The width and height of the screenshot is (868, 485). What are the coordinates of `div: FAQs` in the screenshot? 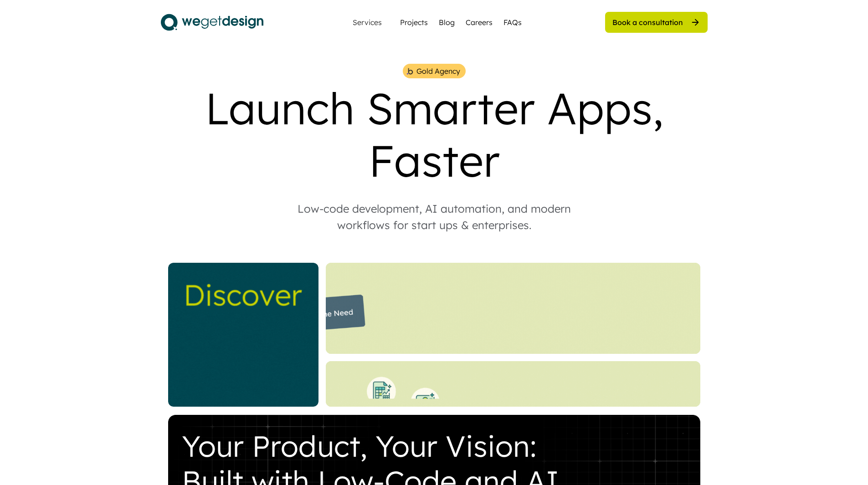 It's located at (513, 22).